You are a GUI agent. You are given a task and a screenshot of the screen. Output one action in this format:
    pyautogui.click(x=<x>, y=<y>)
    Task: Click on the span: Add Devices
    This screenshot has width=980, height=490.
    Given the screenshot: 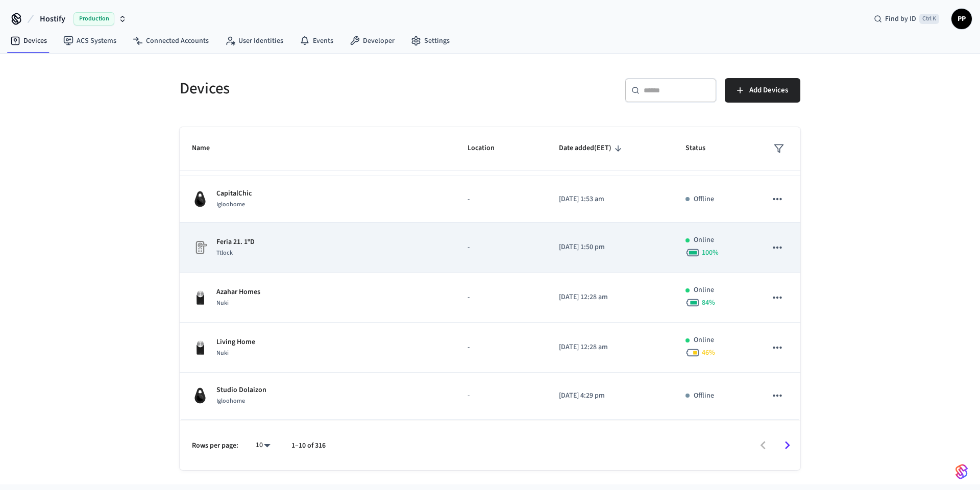 What is the action you would take?
    pyautogui.click(x=769, y=90)
    